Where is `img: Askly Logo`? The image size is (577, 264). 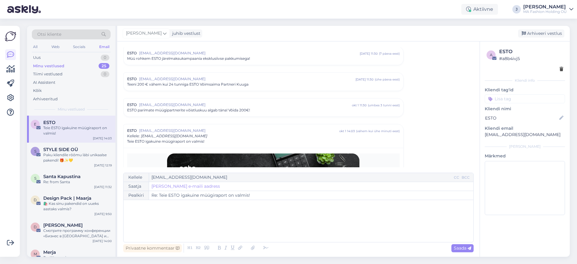 img: Askly Logo is located at coordinates (11, 36).